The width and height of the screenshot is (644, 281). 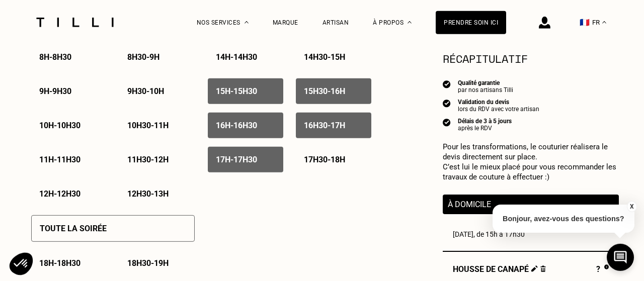 What do you see at coordinates (325, 159) in the screenshot?
I see `p: 17h30 - 18h` at bounding box center [325, 159].